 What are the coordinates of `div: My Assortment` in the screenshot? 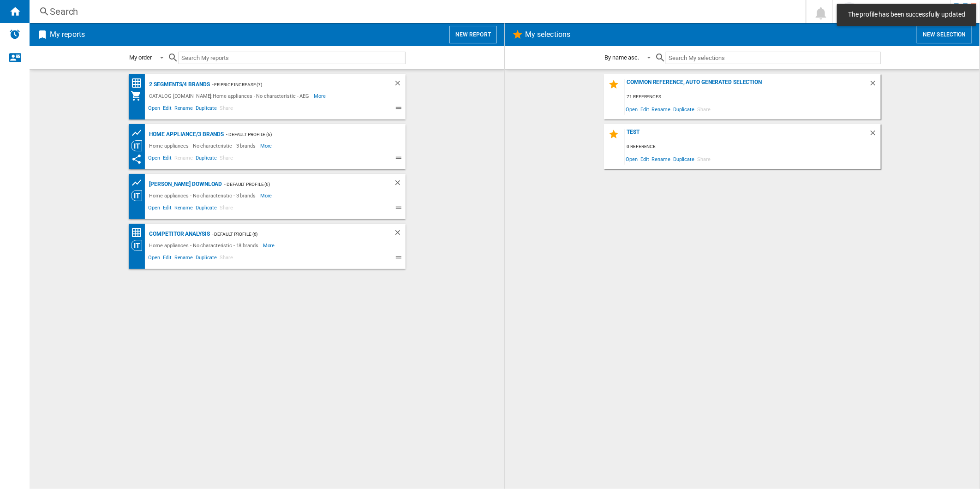 It's located at (139, 96).